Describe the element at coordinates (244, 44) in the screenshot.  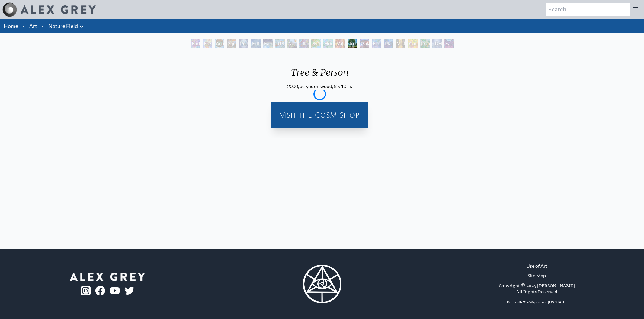
I see `div: Person Planet` at that location.